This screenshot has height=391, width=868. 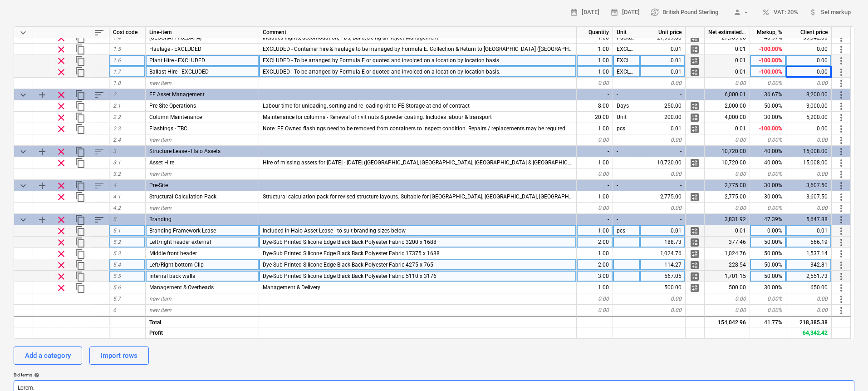 I want to click on span: Structural Calculation Pack, so click(x=183, y=196).